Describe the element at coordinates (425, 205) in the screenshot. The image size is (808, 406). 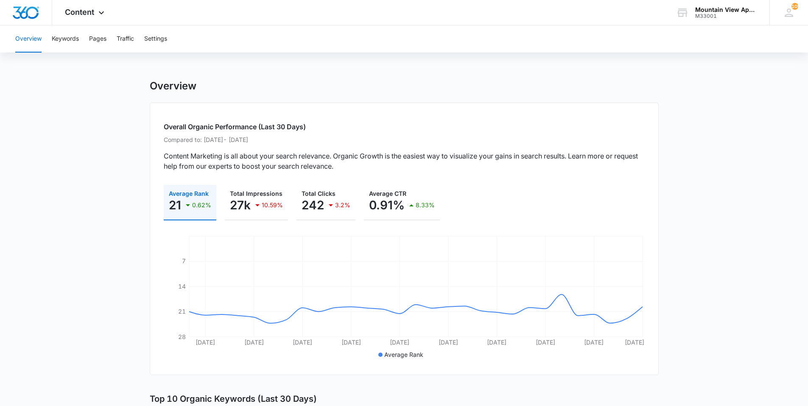
I see `p: 8.33%` at that location.